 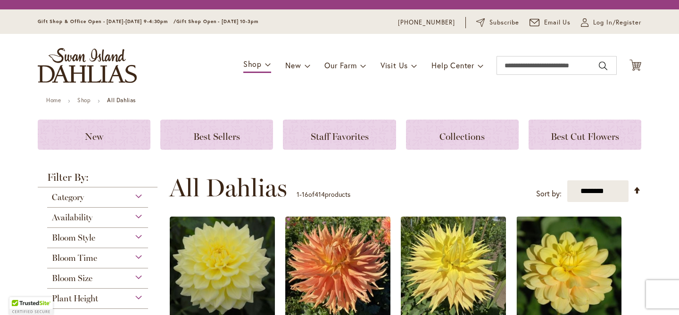 I want to click on span: Email Us, so click(x=557, y=23).